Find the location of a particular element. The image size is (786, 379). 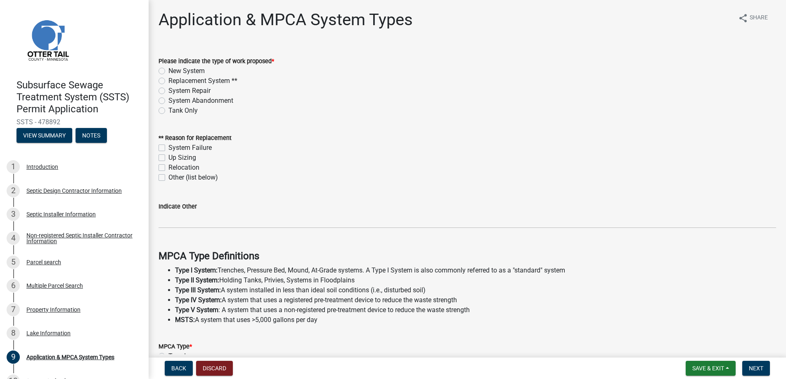

span: Back is located at coordinates (179, 368).